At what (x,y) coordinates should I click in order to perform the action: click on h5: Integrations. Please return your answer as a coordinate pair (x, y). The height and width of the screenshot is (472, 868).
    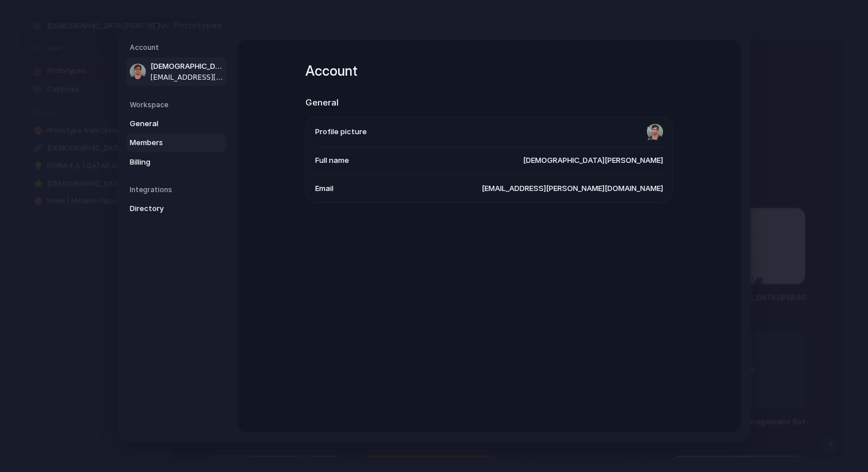
    Looking at the image, I should click on (178, 190).